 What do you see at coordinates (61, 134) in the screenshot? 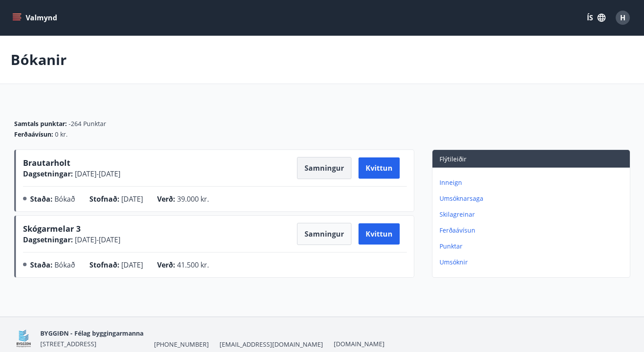
I see `span: 0 kr.` at bounding box center [61, 134].